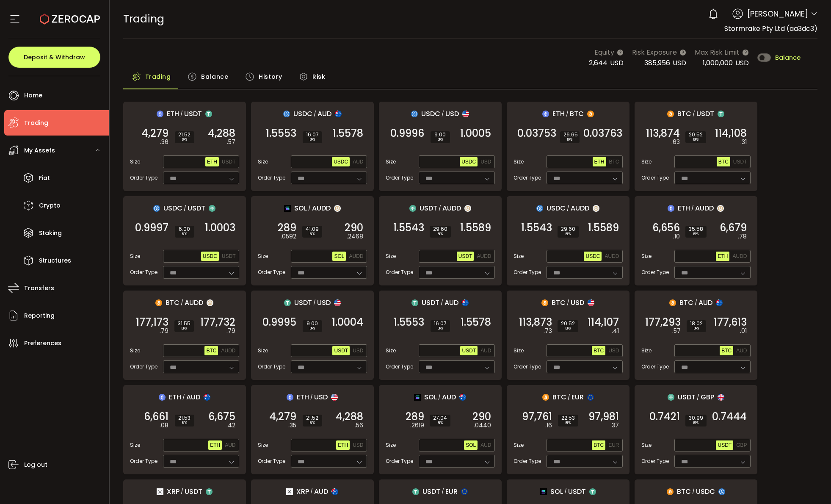 The width and height of the screenshot is (831, 504). What do you see at coordinates (734, 228) in the screenshot?
I see `span: 6,679` at bounding box center [734, 228].